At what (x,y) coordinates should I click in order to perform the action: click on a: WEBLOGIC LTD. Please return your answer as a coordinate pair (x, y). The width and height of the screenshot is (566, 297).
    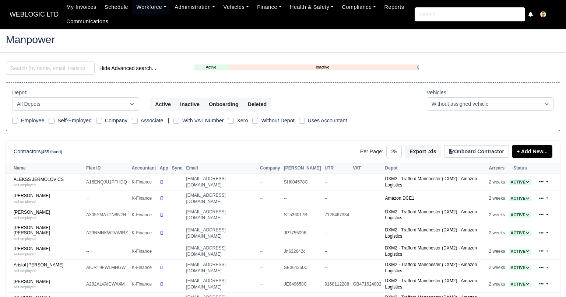
    Looking at the image, I should click on (34, 14).